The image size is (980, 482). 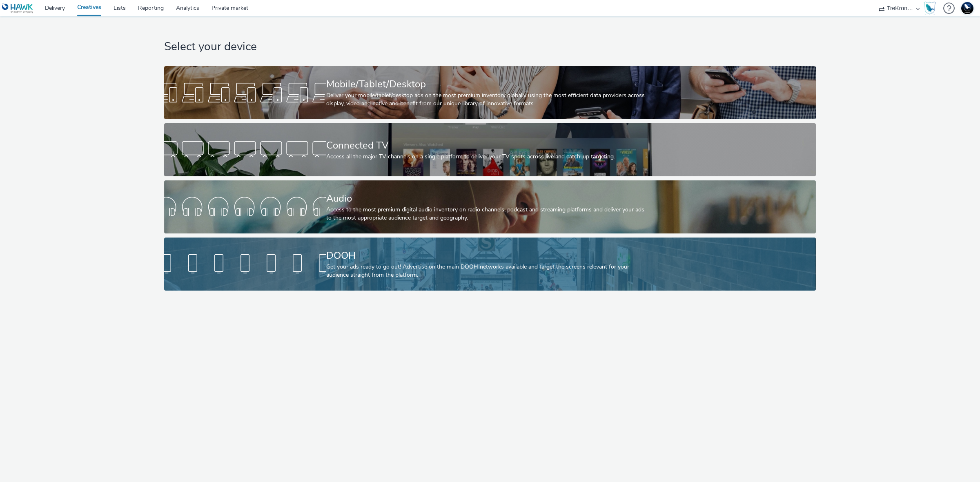 What do you see at coordinates (930, 8) in the screenshot?
I see `div: Hawk Academy` at bounding box center [930, 8].